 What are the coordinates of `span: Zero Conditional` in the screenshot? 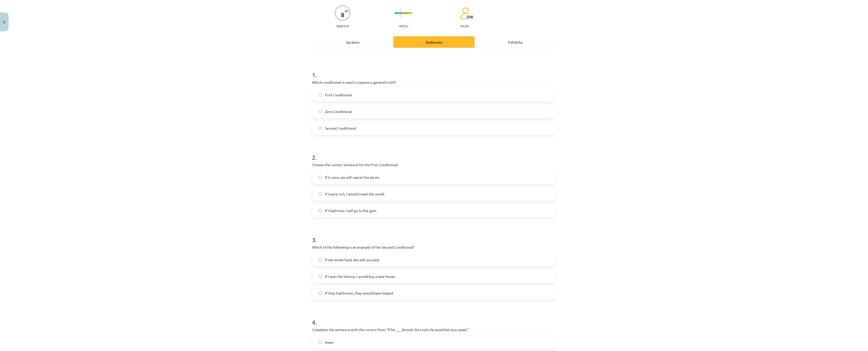 It's located at (338, 112).